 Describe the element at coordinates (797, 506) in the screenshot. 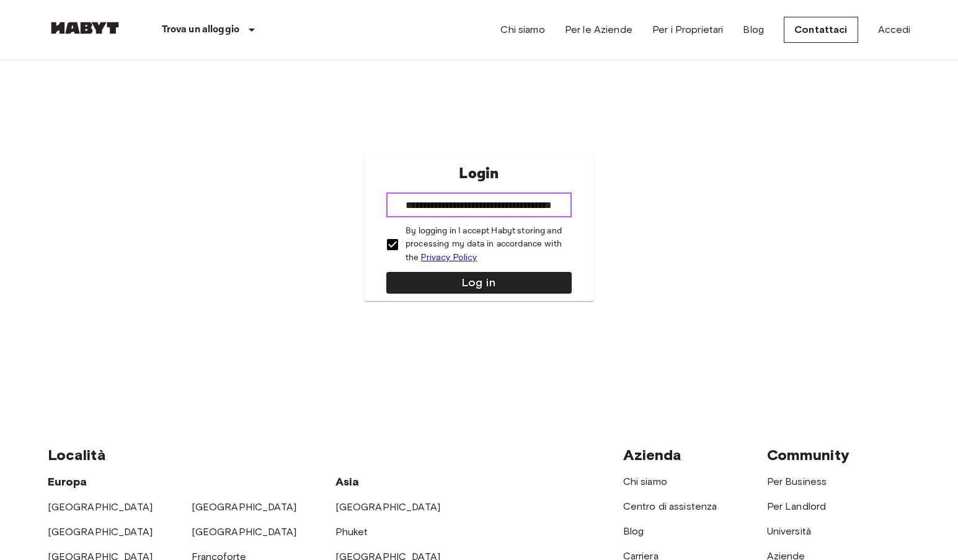

I see `a: Per Landlord` at that location.